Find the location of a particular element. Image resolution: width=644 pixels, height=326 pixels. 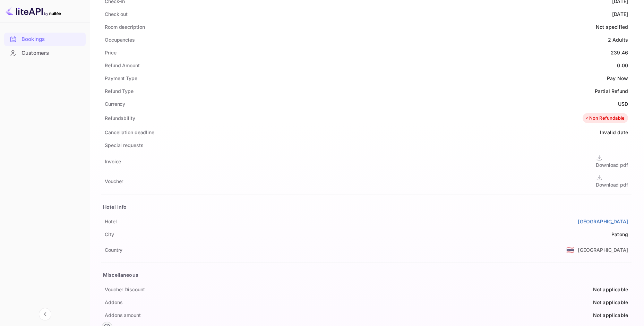

img: LiteAPI logo is located at coordinates (33, 11).